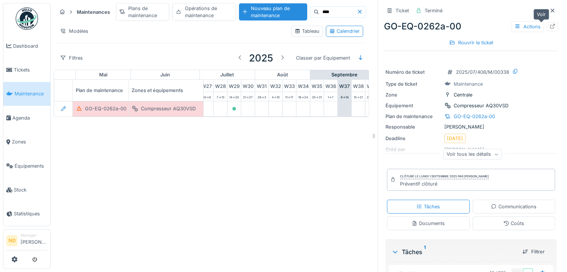 The width and height of the screenshot is (567, 272). Describe the element at coordinates (414, 138) in the screenshot. I see `div: Deadline` at that location.